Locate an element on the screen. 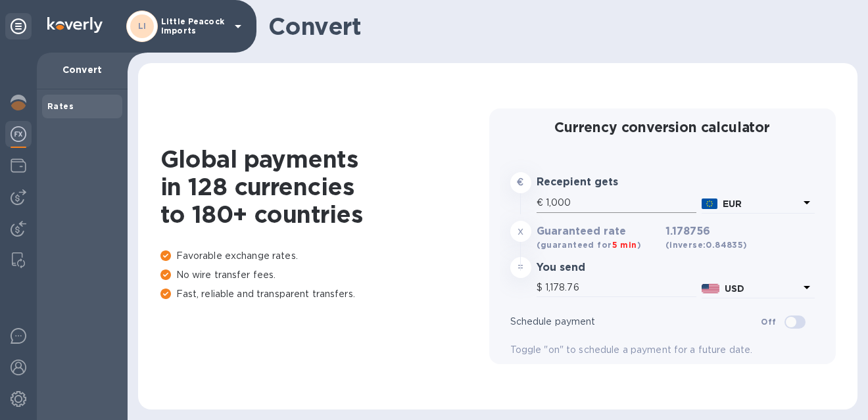  p: Fast, reliable and transparent transfers. is located at coordinates (325, 294).